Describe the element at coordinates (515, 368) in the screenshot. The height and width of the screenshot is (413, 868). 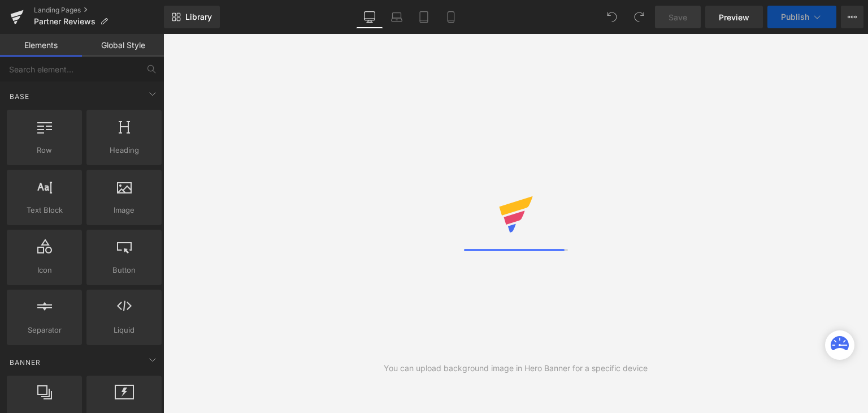
I see `div: You can upload background image in Hero Banner for a specific device` at that location.